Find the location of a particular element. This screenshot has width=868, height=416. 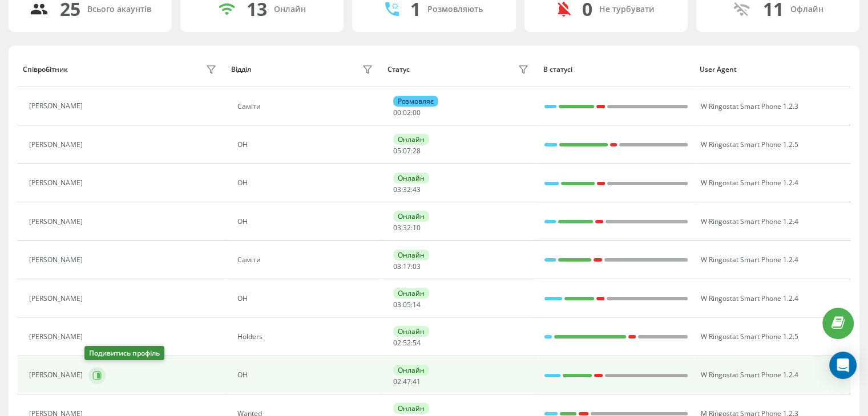

div: User Agent is located at coordinates (773, 70).